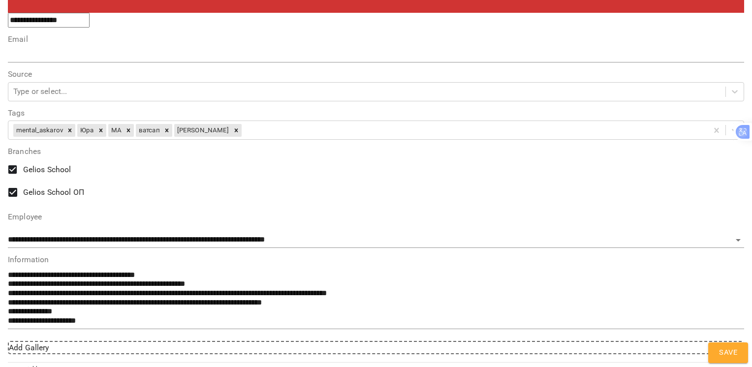 Image resolution: width=752 pixels, height=367 pixels. Describe the element at coordinates (39, 130) in the screenshot. I see `div: mental_askarov` at that location.